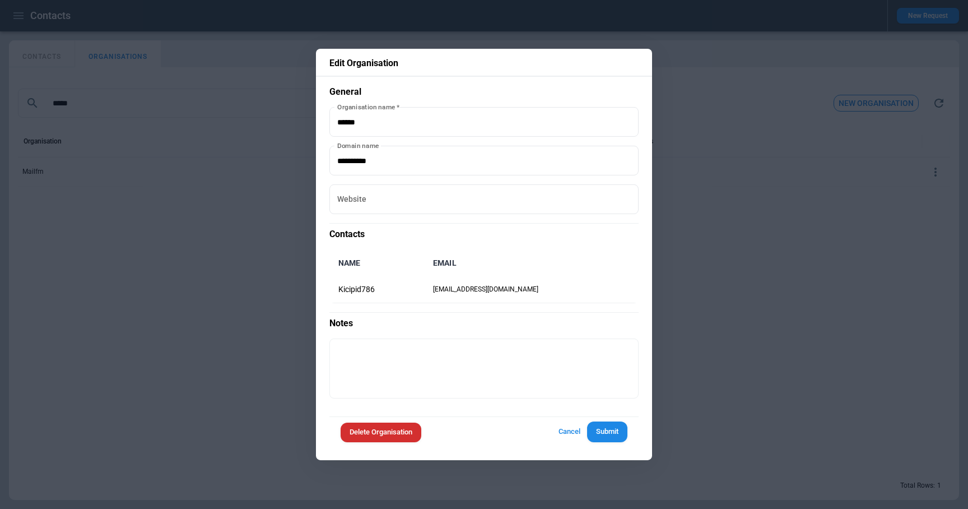  I want to click on h6: Name, so click(377, 263).